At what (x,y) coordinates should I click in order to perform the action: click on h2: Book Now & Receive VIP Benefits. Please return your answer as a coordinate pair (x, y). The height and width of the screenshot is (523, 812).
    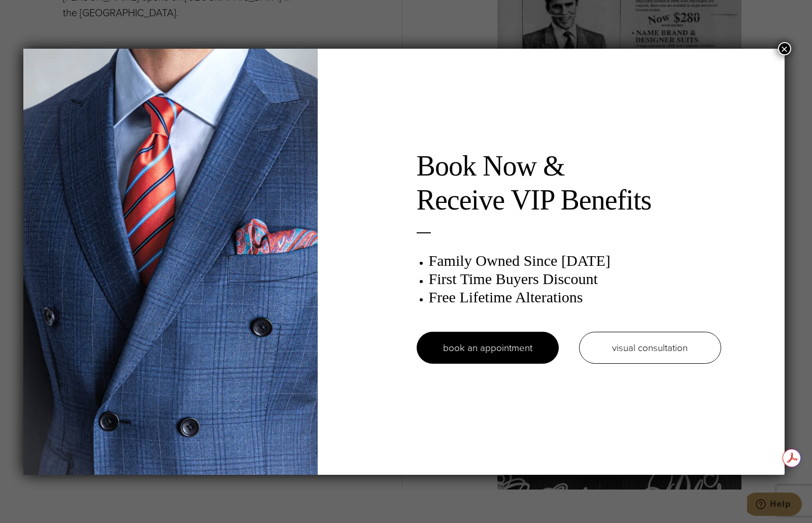
    Looking at the image, I should click on (568, 183).